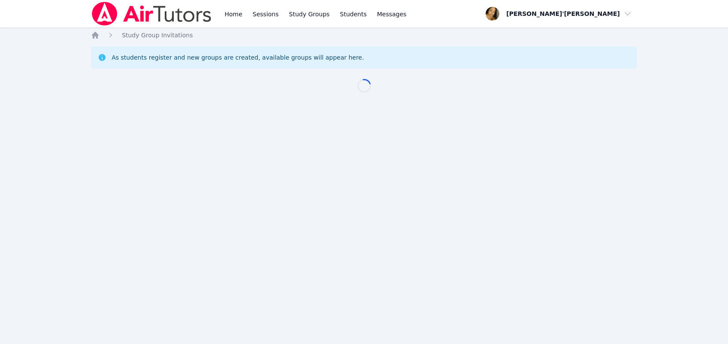 The width and height of the screenshot is (728, 344). What do you see at coordinates (364, 35) in the screenshot?
I see `nav: Breadcrumb` at bounding box center [364, 35].